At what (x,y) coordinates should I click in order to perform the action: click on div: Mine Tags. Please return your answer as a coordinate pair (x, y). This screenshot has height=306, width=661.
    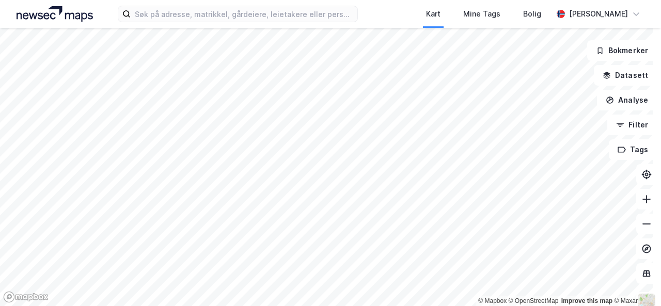
    Looking at the image, I should click on (482, 14).